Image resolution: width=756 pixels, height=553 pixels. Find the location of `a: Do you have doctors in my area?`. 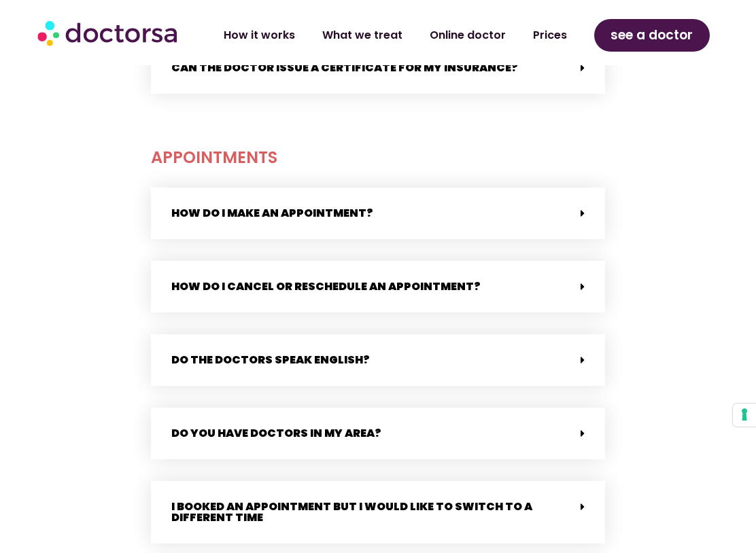

a: Do you have doctors in my area? is located at coordinates (276, 433).